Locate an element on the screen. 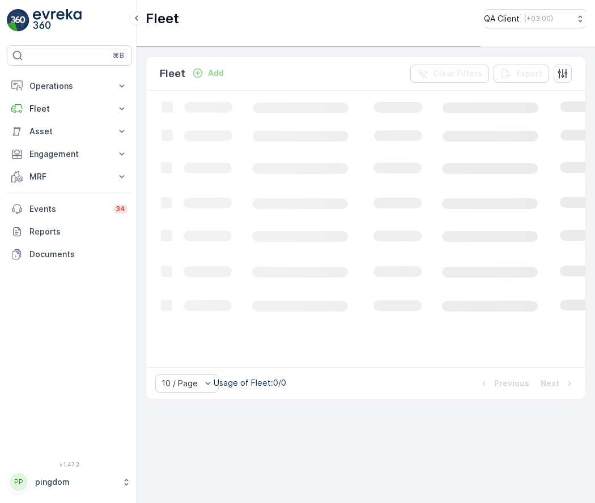 The image size is (595, 503). p: Engagement is located at coordinates (69, 154).